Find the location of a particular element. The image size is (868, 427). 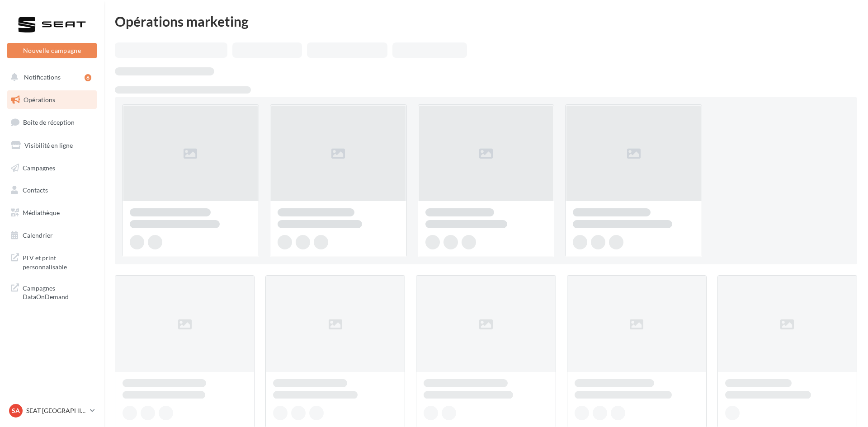

button: Notifications 6 is located at coordinates (50, 77).